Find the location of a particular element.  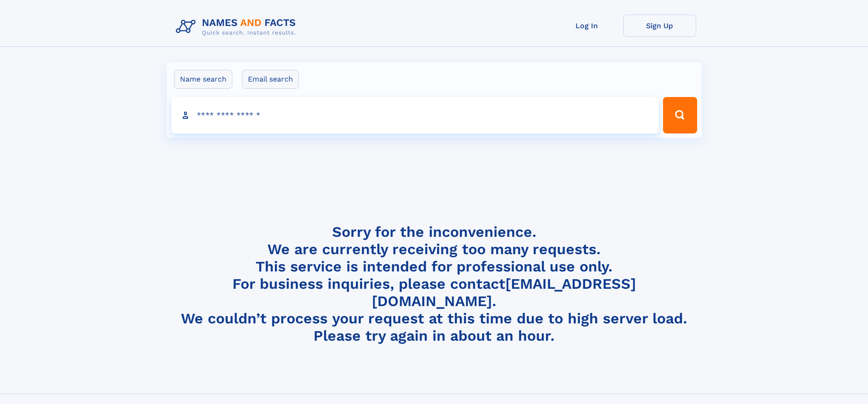

a: Sign Up is located at coordinates (660, 26).